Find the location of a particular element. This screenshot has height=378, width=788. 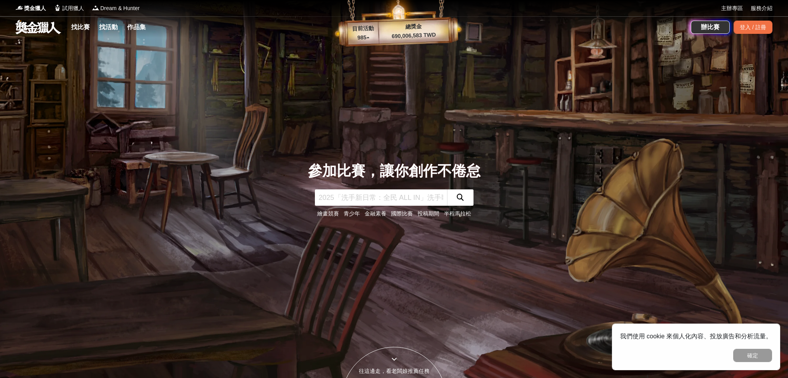

p: 690,006,583 TWD is located at coordinates (413, 35).